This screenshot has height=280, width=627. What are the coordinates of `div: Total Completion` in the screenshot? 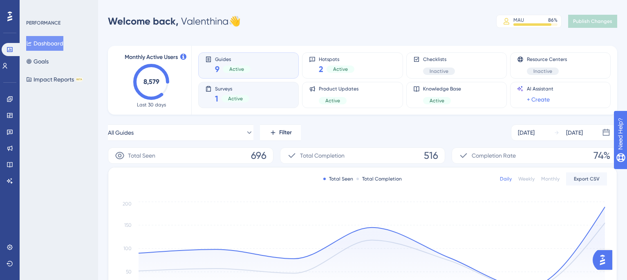 It's located at (379, 179).